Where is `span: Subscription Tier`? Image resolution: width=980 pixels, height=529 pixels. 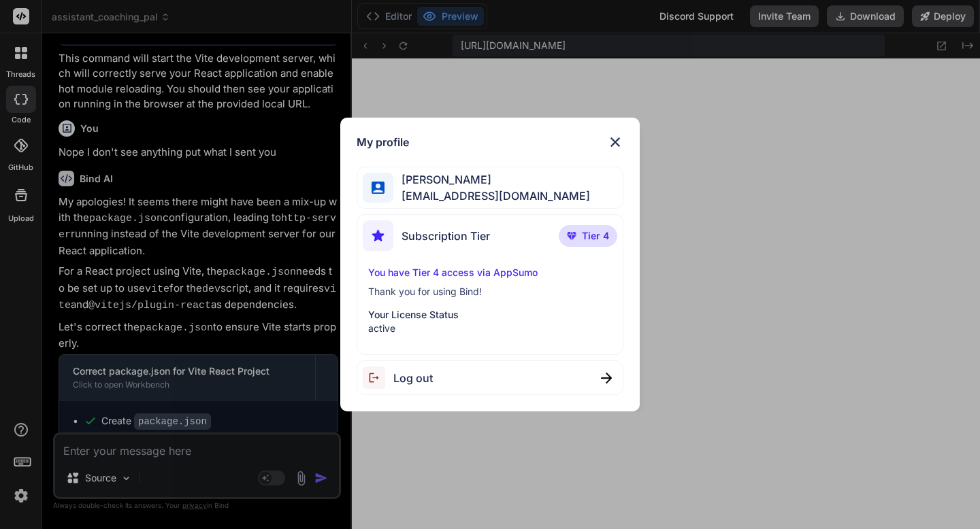
span: Subscription Tier is located at coordinates (446, 236).